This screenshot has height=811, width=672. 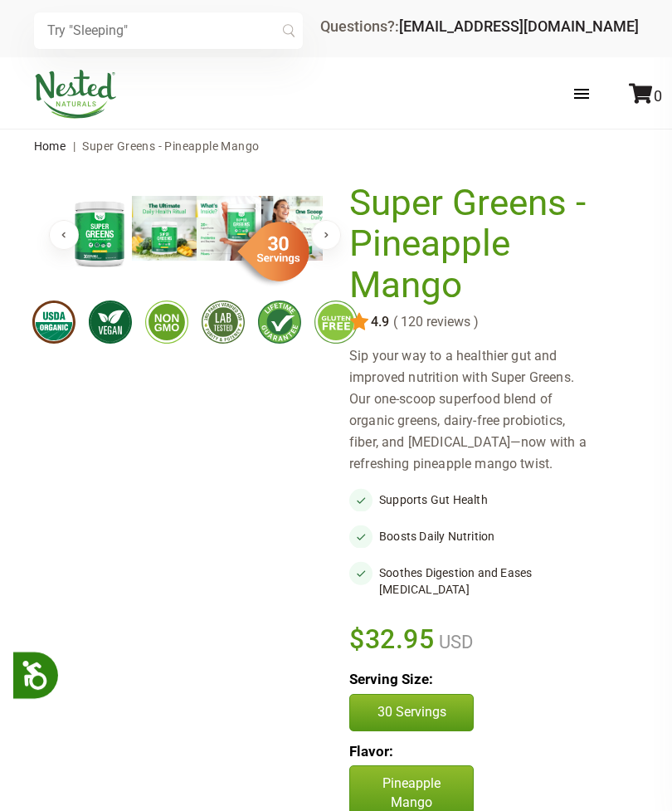 What do you see at coordinates (477, 410) in the screenshot?
I see `div: Sip your way to a healthier gut and improved nutrition with Super Greens. Our one-scoop superfood...` at bounding box center [477, 410].